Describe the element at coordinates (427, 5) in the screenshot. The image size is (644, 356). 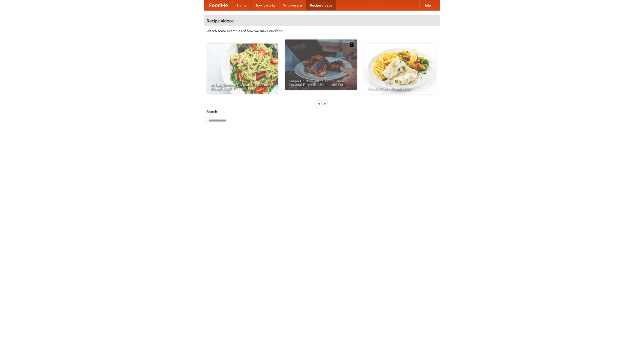
I see `a: Help` at that location.